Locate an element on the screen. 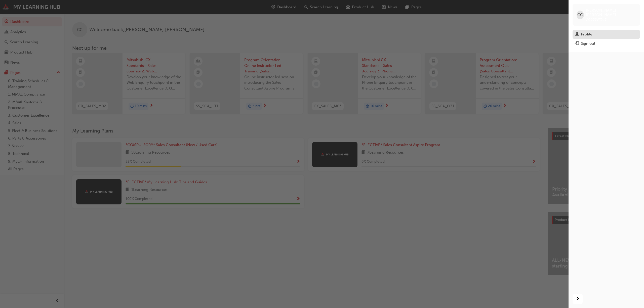 The width and height of the screenshot is (644, 308). span: 0005567945 is located at coordinates (596, 20).